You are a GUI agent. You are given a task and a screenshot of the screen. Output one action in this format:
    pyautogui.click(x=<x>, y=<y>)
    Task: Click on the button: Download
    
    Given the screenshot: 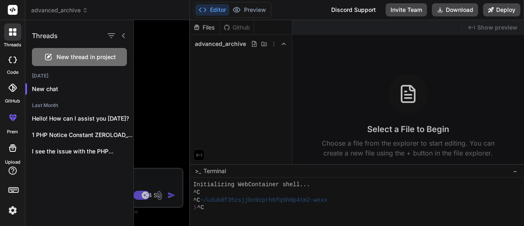 What is the action you would take?
    pyautogui.click(x=455, y=10)
    